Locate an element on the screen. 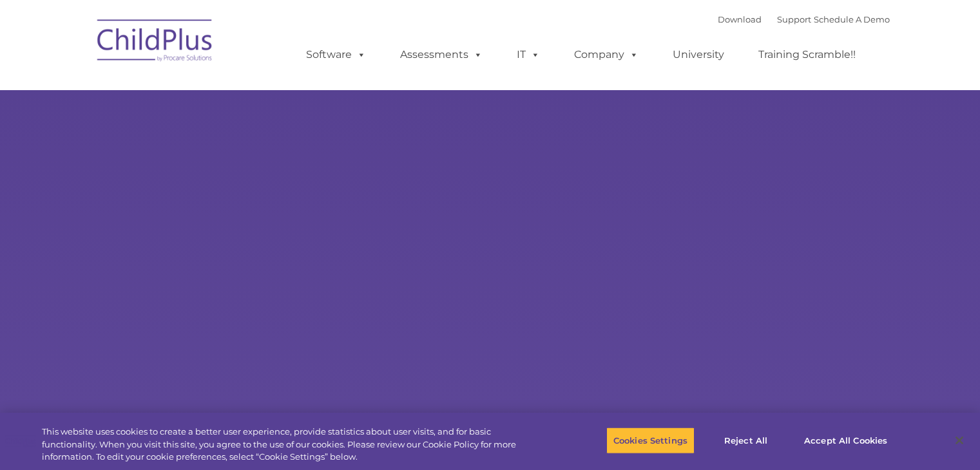  div: This website uses cookies to create a better user experience, provide statistics about user visit... is located at coordinates (290, 444).